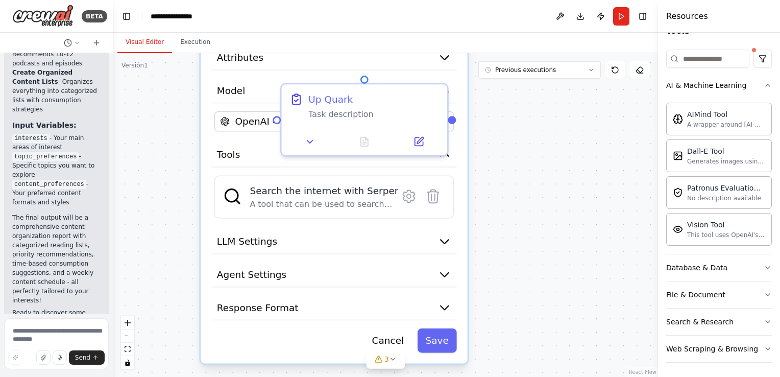  I want to click on div: Database & Data, so click(696, 267).